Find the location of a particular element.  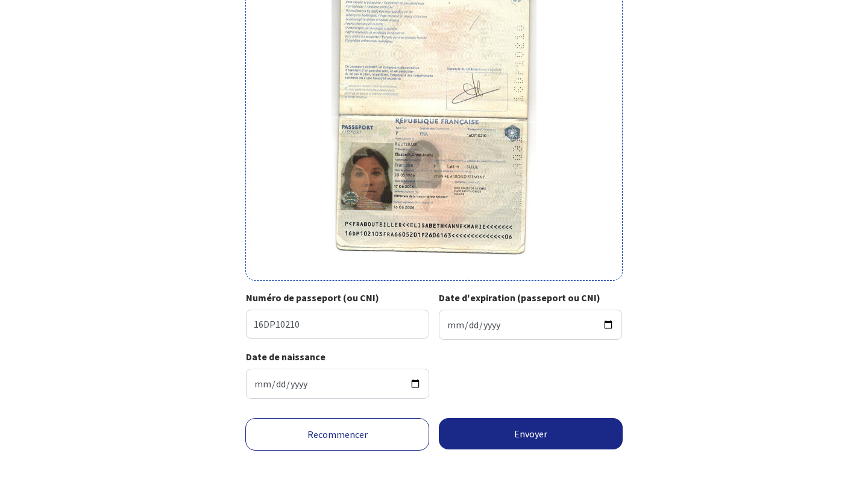

strong: Date d'expiration (passeport ou CNI) is located at coordinates (520, 298).